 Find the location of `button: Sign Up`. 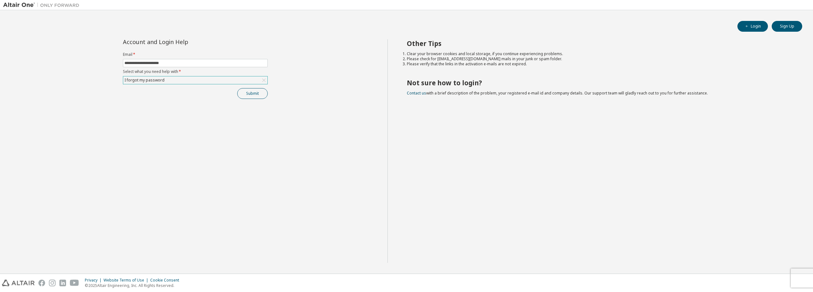

button: Sign Up is located at coordinates (787, 26).